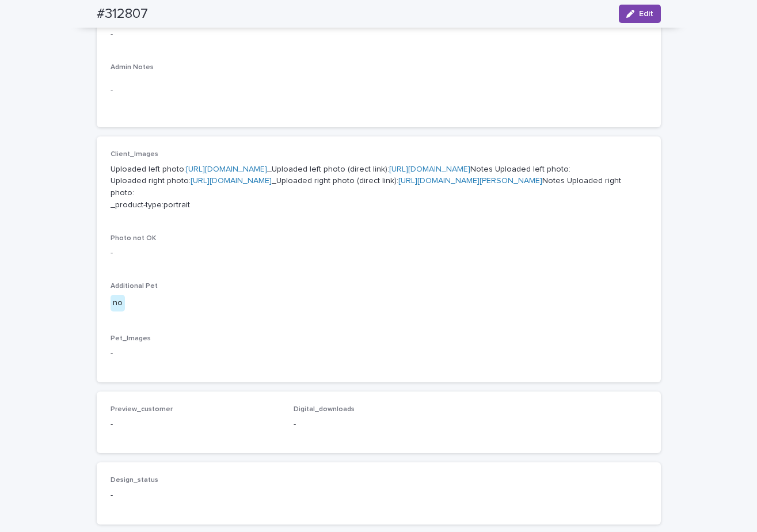 This screenshot has width=757, height=532. What do you see at coordinates (134, 480) in the screenshot?
I see `span: Design_status` at bounding box center [134, 480].